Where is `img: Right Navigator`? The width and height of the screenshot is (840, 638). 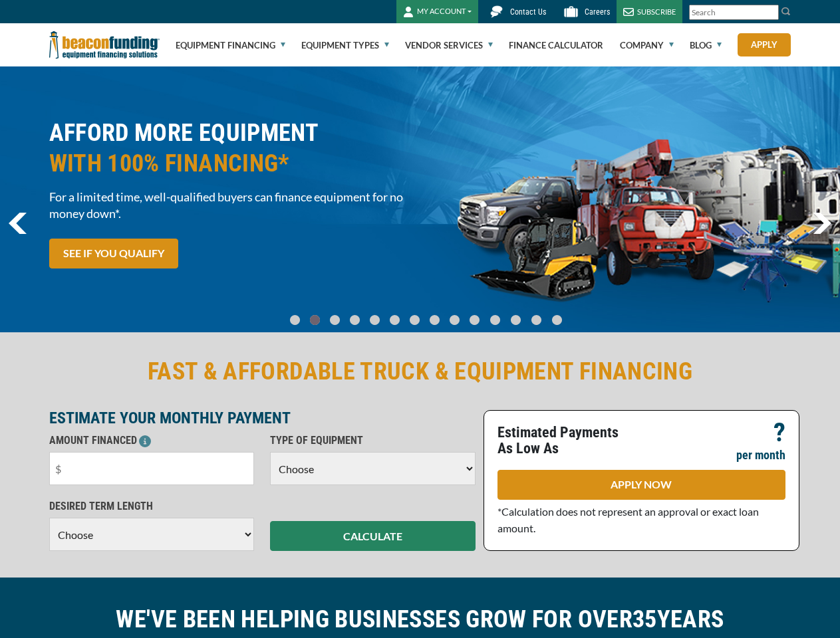
img: Right Navigator is located at coordinates (822, 224).